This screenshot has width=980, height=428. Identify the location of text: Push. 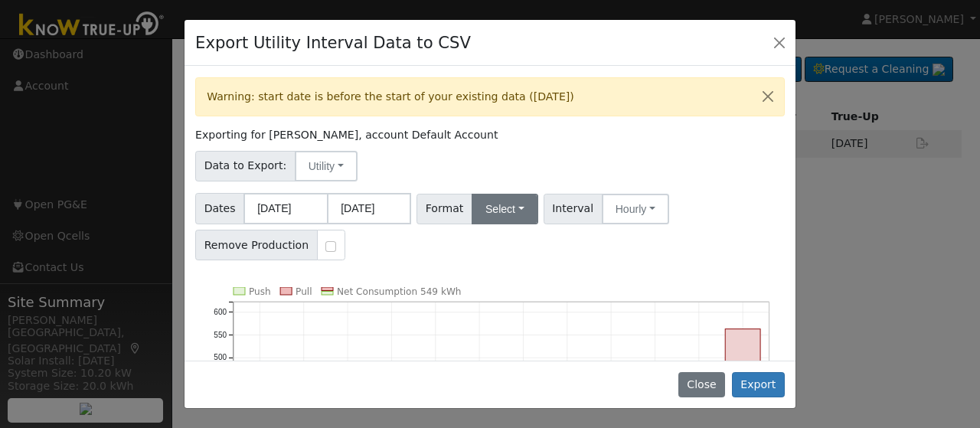
(259, 291).